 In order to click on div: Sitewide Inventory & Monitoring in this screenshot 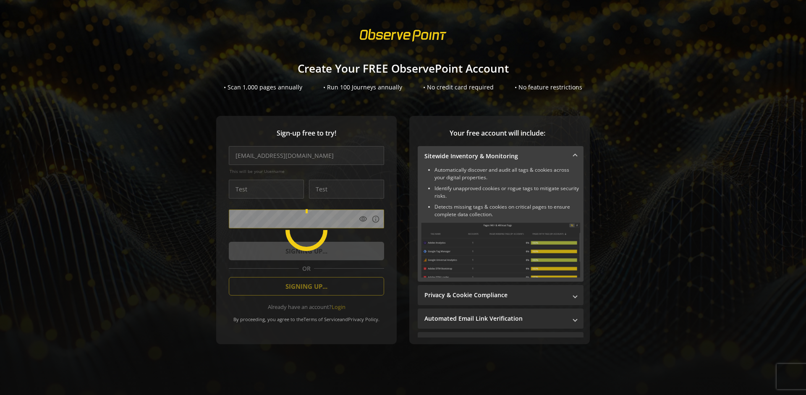, I will do `click(501, 224)`.